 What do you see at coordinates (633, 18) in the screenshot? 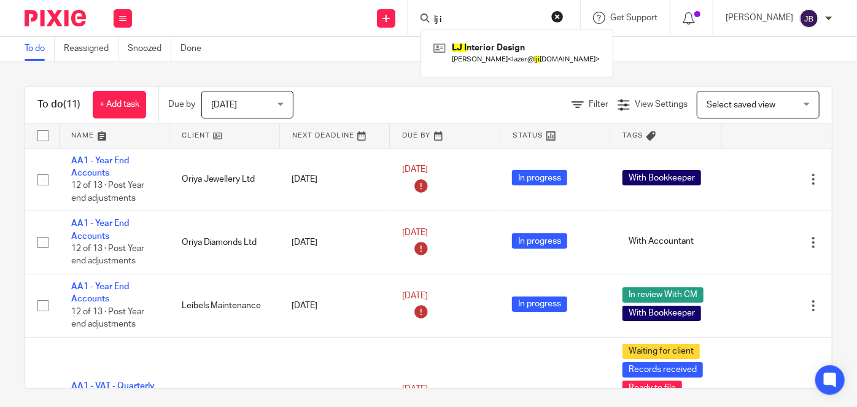
I see `span: Get Support` at bounding box center [633, 18].